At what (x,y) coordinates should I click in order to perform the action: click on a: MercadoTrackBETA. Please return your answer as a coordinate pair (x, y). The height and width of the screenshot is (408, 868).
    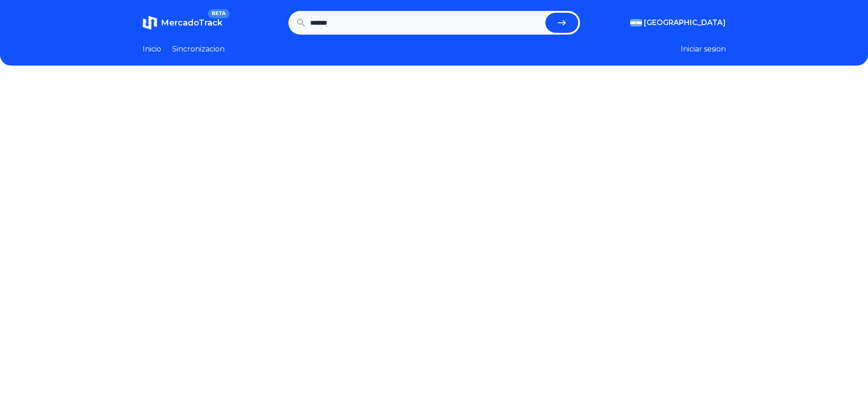
    Looking at the image, I should click on (183, 23).